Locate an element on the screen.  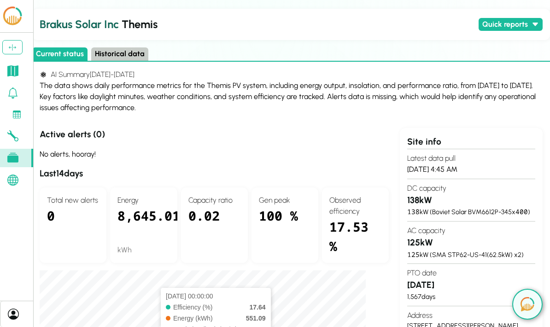
div: kW ( Boviet Solar BVM6612P-345 x ) is located at coordinates (471, 212).